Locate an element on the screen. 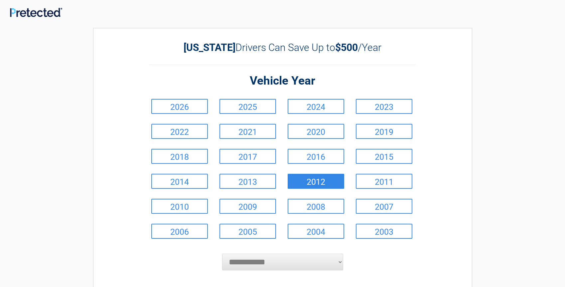  a: 2017 is located at coordinates (248, 156).